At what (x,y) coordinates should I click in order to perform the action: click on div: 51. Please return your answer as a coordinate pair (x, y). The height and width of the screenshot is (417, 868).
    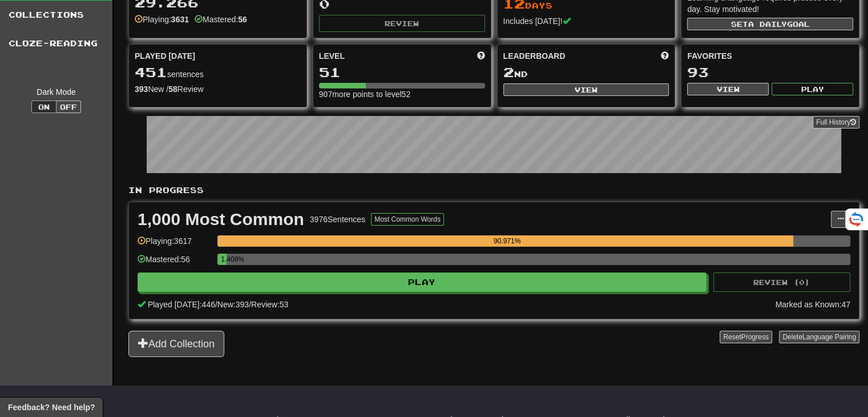
    Looking at the image, I should click on (402, 72).